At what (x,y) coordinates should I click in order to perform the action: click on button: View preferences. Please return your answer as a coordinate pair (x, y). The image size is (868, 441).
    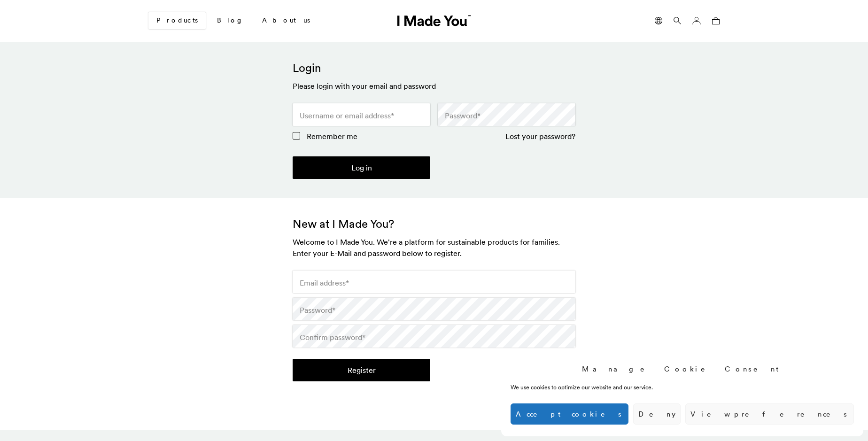
    Looking at the image, I should click on (769, 413).